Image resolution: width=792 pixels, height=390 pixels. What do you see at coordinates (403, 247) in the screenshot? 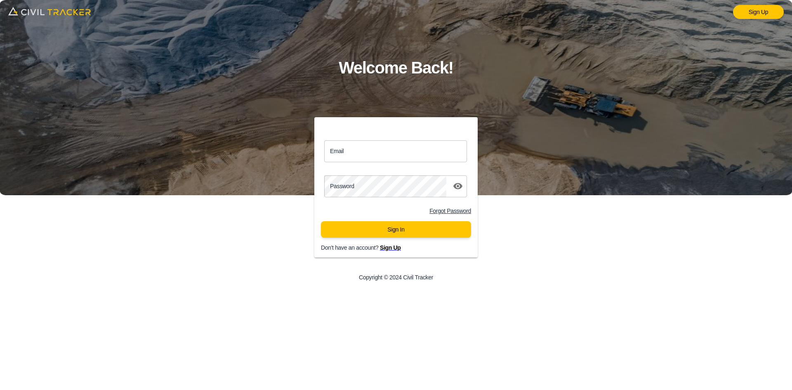
I see `p: Don't have an account?` at bounding box center [403, 247].